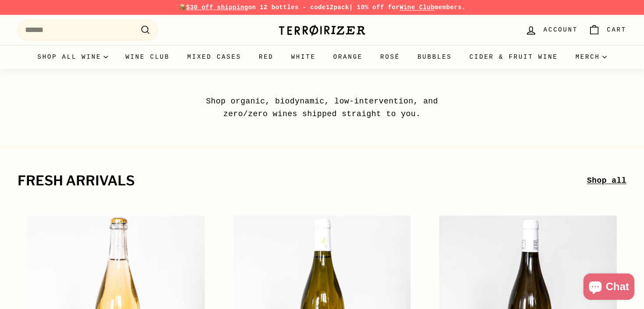 The image size is (644, 309). Describe the element at coordinates (217, 7) in the screenshot. I see `span: $30 off shipping` at that location.